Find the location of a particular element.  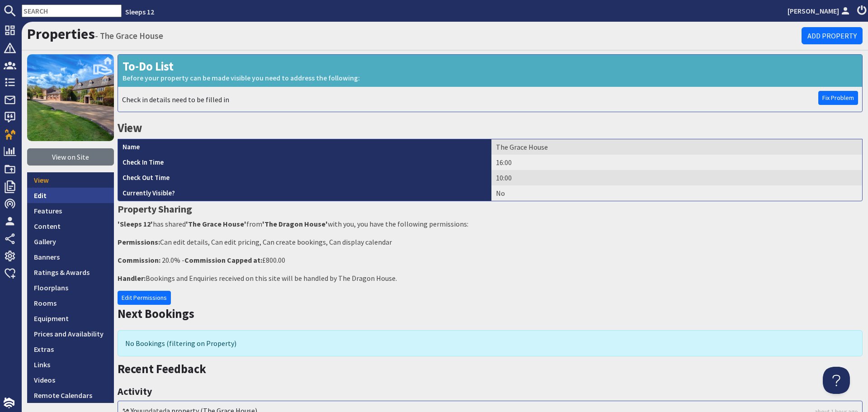

p: has shared from with you, you have the following permissions: is located at coordinates (490, 224).